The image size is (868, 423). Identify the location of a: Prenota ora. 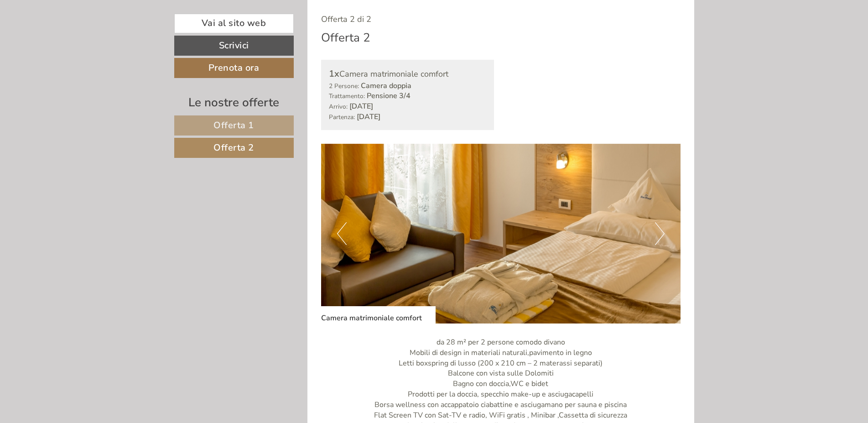
(234, 68).